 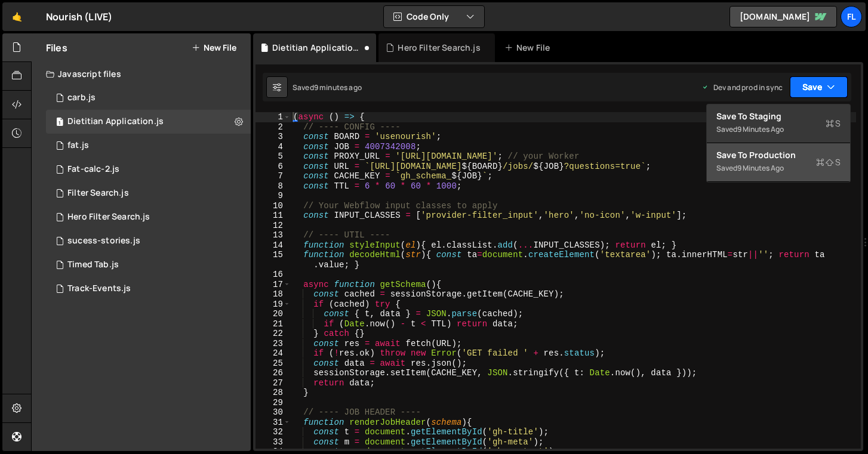 What do you see at coordinates (148, 218) in the screenshot?
I see `div: 7002/44314.js` at bounding box center [148, 218].